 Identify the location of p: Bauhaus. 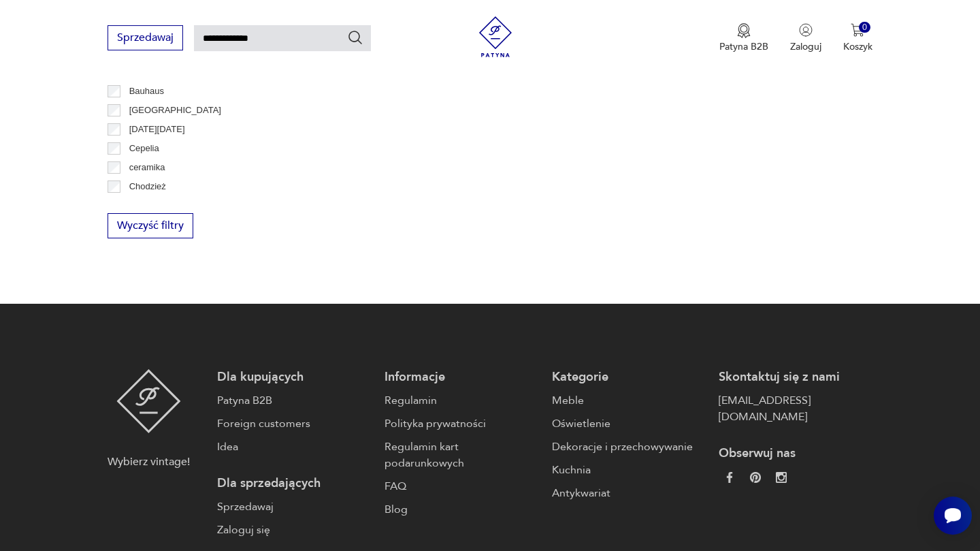
(146, 91).